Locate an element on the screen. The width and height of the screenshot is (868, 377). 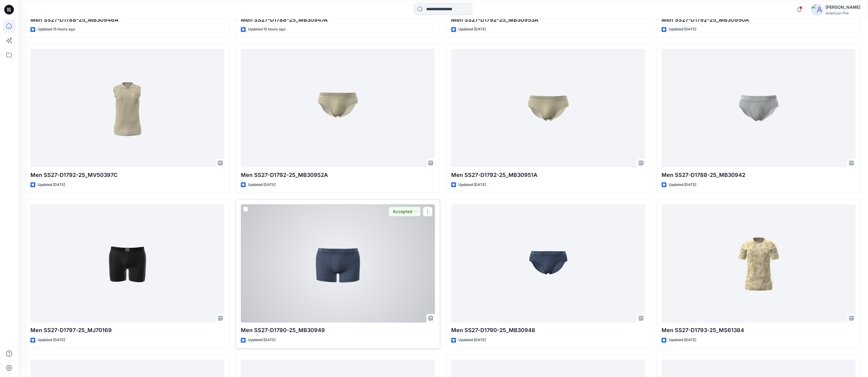
p: Men SS27-D1792-25_MV50397C is located at coordinates (127, 175).